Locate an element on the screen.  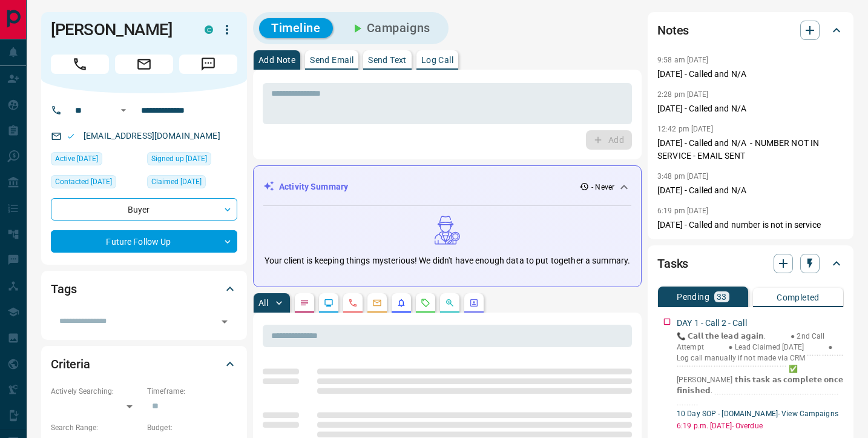
span: Call is located at coordinates (80, 64).